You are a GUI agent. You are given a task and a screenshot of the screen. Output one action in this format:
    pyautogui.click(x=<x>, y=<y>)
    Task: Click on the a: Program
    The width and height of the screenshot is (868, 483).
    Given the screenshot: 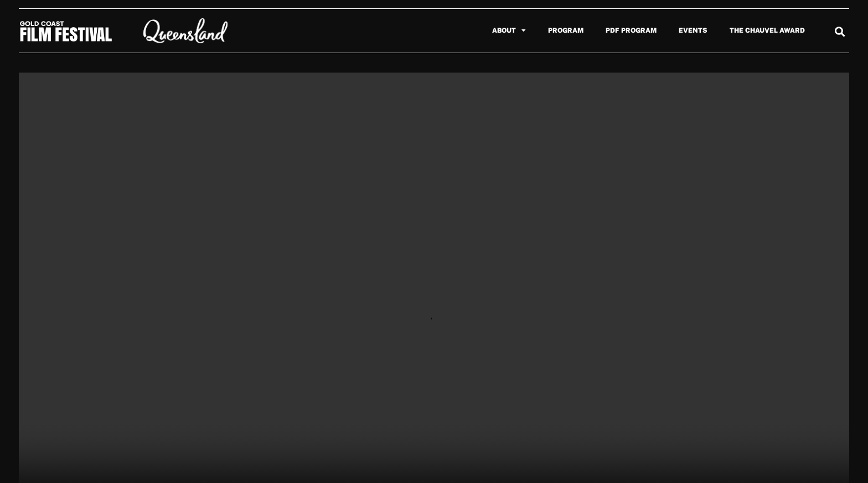 What is the action you would take?
    pyautogui.click(x=566, y=30)
    